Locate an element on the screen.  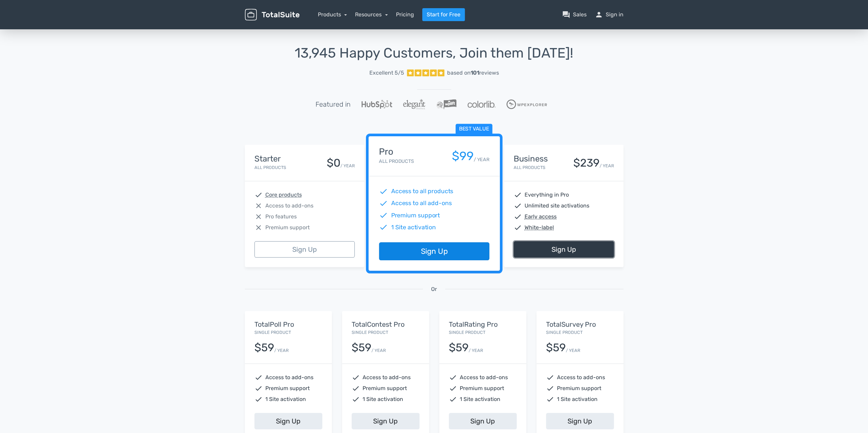
div: $239 is located at coordinates (586, 163).